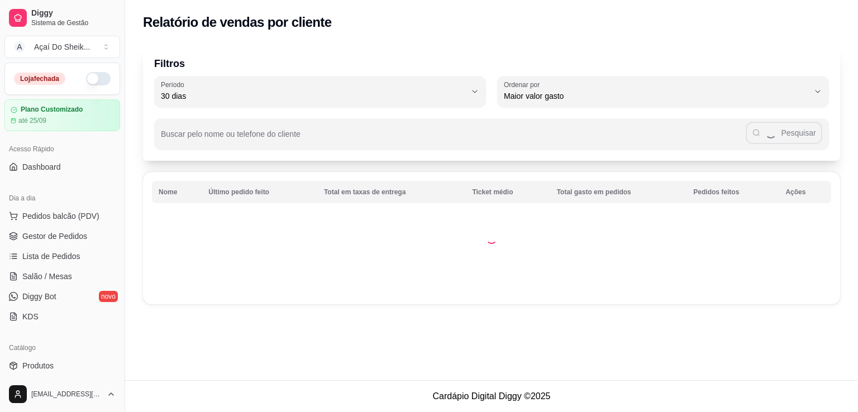 This screenshot has width=858, height=412. What do you see at coordinates (62, 47) in the screenshot?
I see `div: Açaí Do Sheik ...` at bounding box center [62, 47].